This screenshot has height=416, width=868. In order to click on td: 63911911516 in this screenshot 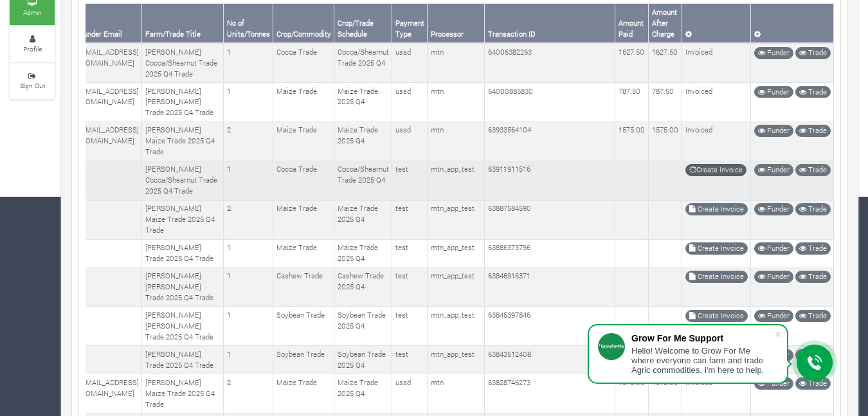, I will do `click(549, 180)`.